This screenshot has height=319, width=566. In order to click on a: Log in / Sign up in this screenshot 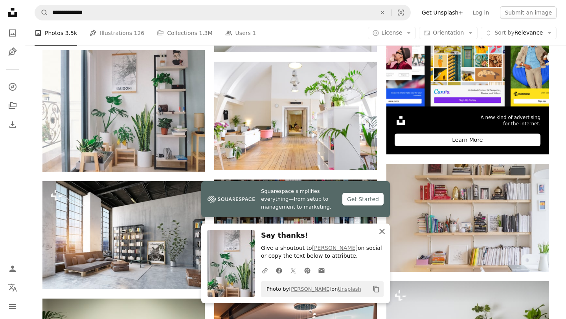, I will do `click(13, 269)`.